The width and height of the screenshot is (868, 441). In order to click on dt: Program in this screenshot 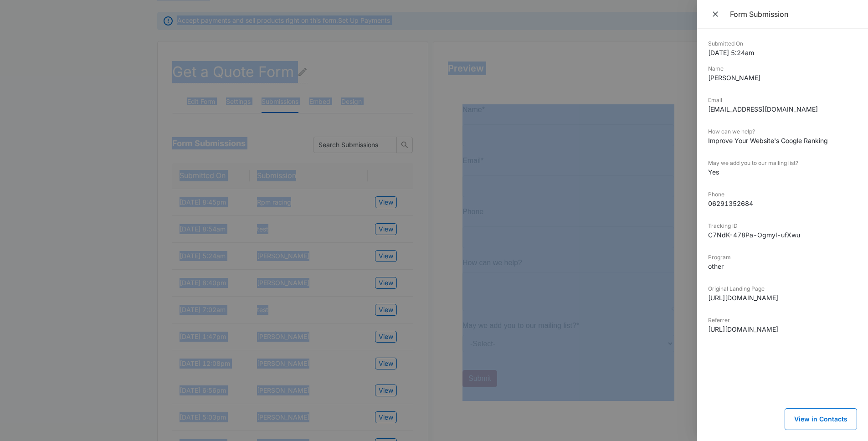, I will do `click(782, 257)`.